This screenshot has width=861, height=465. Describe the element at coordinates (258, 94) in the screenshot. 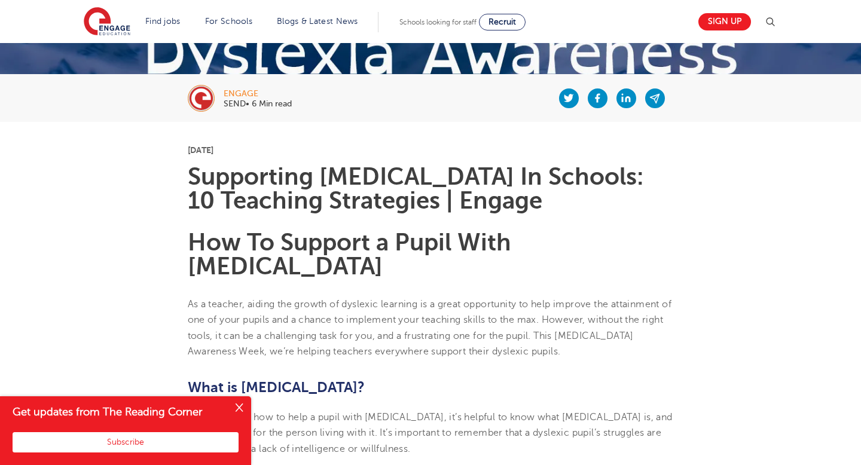

I see `div: engage` at that location.